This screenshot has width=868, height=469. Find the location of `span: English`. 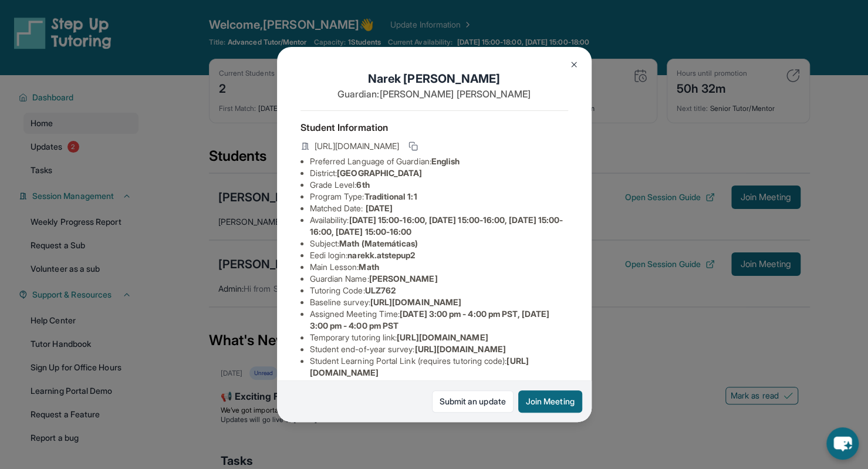

span: English is located at coordinates (446, 161).